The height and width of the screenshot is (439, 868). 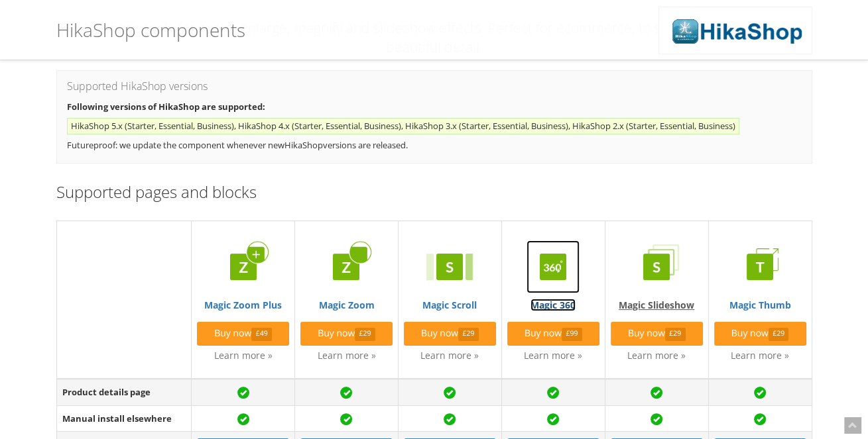 What do you see at coordinates (242, 334) in the screenshot?
I see `a: Buy now£49` at bounding box center [242, 334].